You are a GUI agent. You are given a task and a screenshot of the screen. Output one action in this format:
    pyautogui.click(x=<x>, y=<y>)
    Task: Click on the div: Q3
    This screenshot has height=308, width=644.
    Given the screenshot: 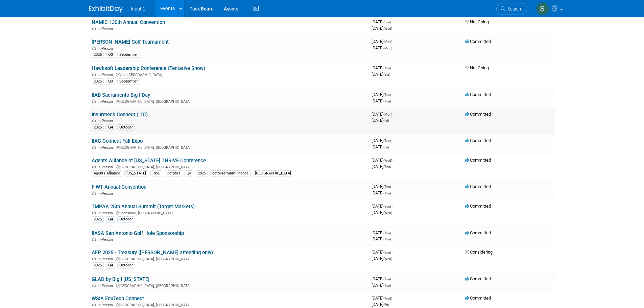 What is the action you would take?
    pyautogui.click(x=111, y=82)
    